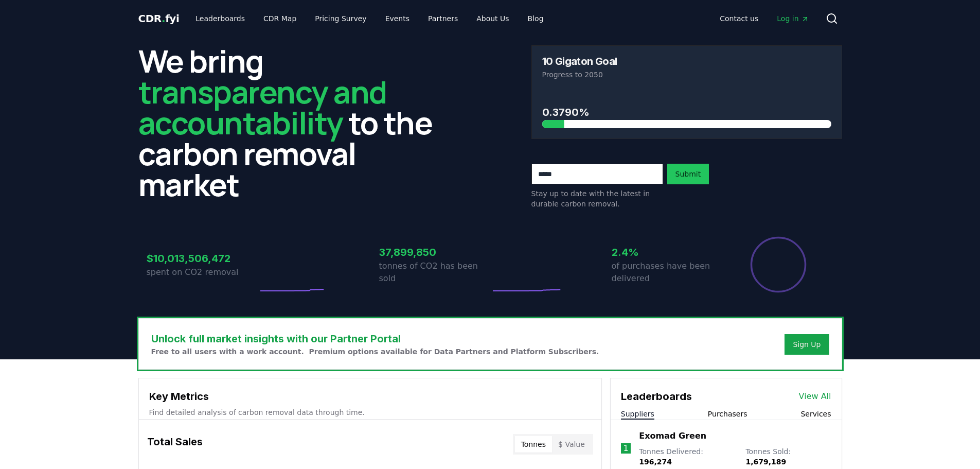 This screenshot has width=980, height=469. Describe the element at coordinates (434, 272) in the screenshot. I see `p: tonnes of CO2 has been sold` at that location.